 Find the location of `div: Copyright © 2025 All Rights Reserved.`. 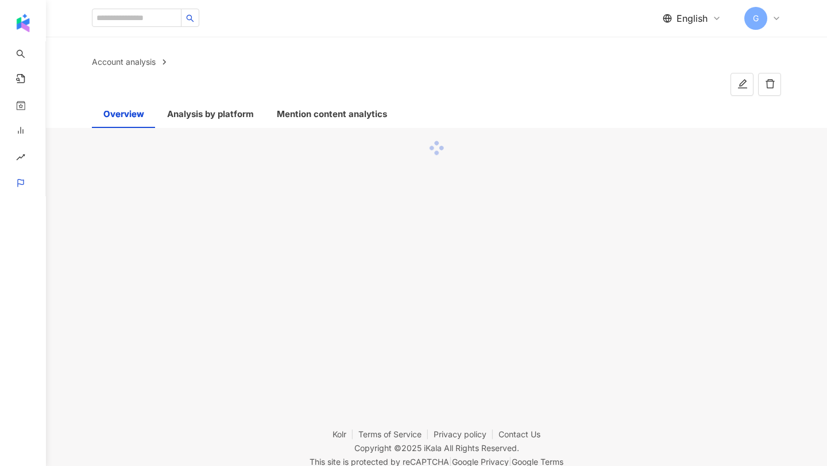

div: Copyright © 2025 All Rights Reserved. is located at coordinates (436, 448).